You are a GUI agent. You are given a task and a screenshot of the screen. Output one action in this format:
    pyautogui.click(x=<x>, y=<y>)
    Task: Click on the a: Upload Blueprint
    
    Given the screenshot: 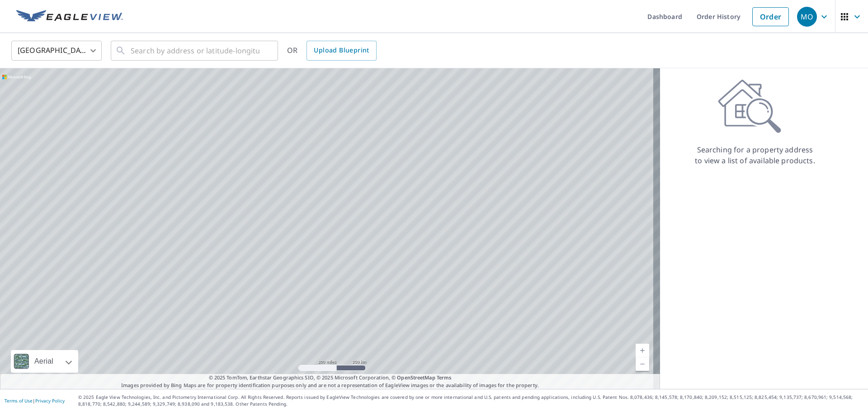 What is the action you would take?
    pyautogui.click(x=341, y=50)
    